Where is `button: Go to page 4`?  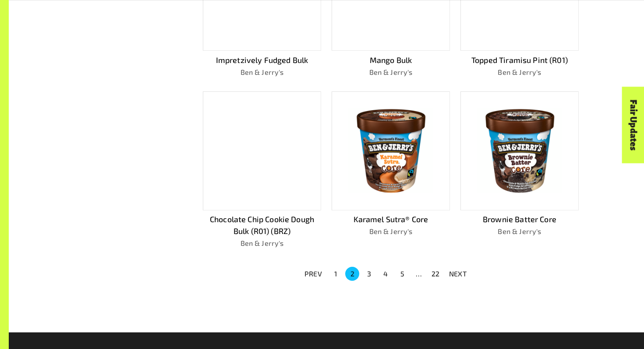
button: Go to page 4 is located at coordinates (386, 274).